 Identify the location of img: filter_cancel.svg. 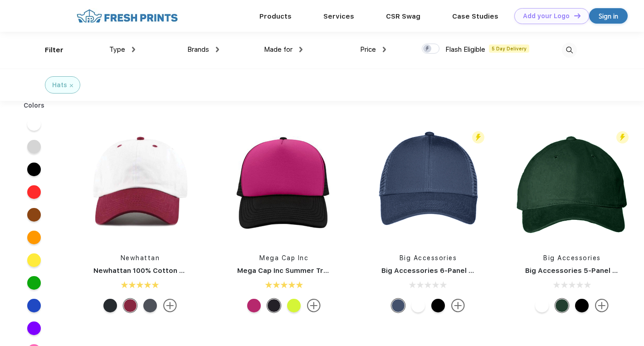
(71, 86).